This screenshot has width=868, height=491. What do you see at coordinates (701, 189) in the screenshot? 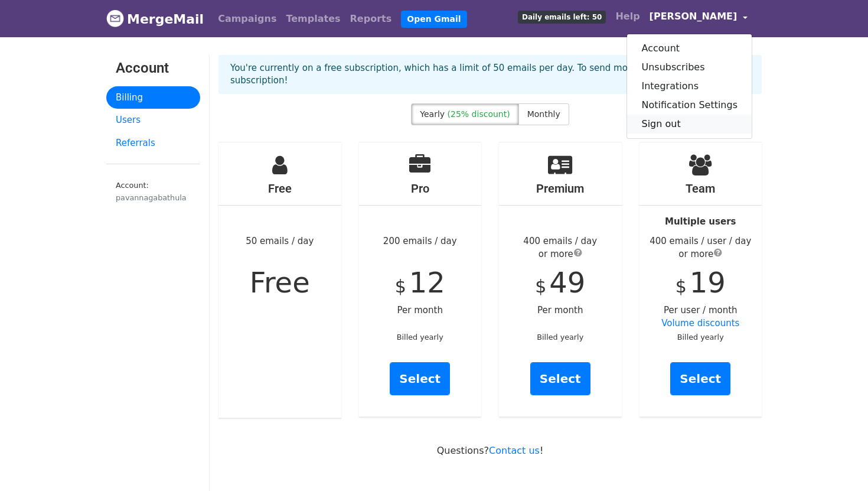
I see `h4: Team` at bounding box center [701, 189].